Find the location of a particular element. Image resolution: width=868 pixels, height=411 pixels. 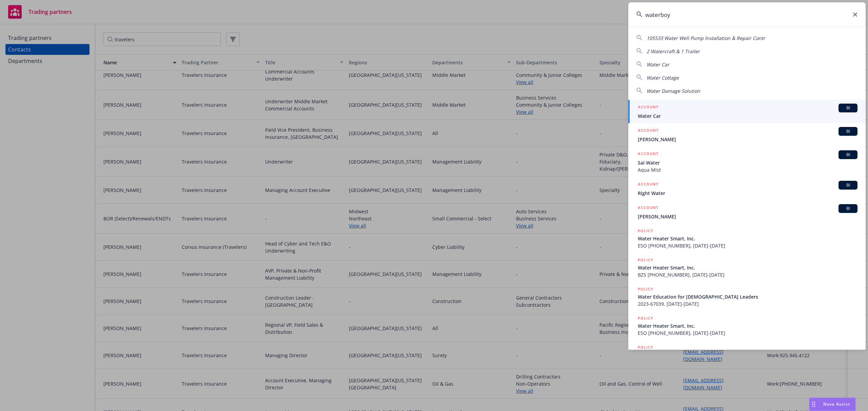

span: 105533 Water Well Pump Installation & Repair Contr is located at coordinates (706, 38).